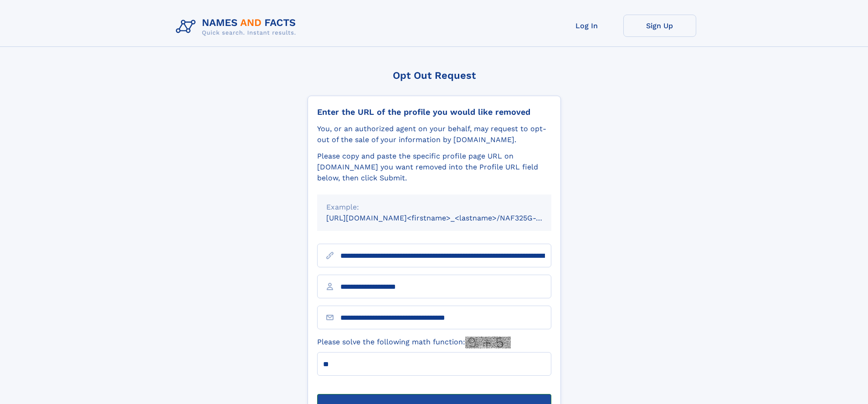 Image resolution: width=868 pixels, height=404 pixels. Describe the element at coordinates (434, 75) in the screenshot. I see `div: Opt Out Request` at that location.